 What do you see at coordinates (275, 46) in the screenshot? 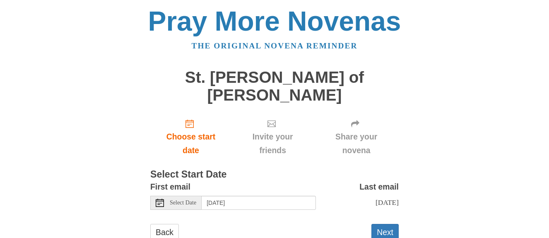
I see `a: The original novena reminder` at bounding box center [275, 46].